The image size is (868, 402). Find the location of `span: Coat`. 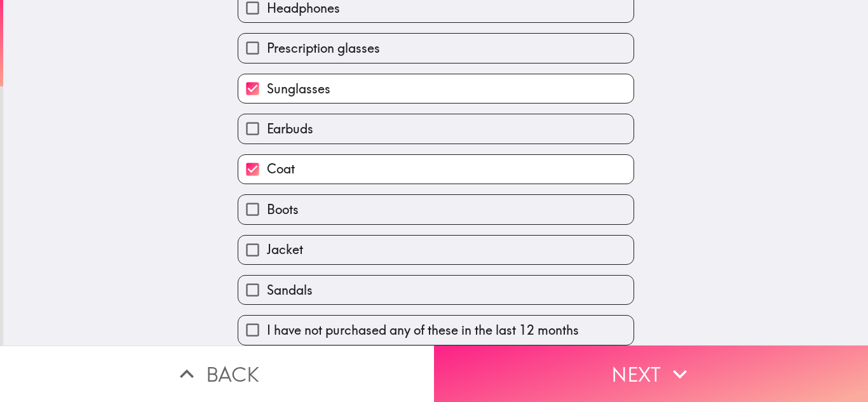

span: Coat is located at coordinates (281, 169).